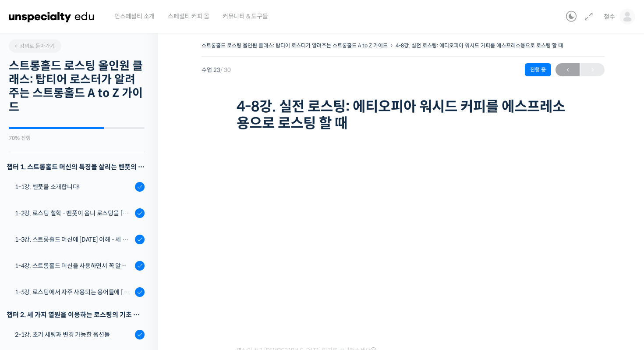  I want to click on h2: 스트롱홀드 로스팅 올인원 클래스: 탑티어 로스터가 알려주는 스트롱홀드 A to Z 가이드, so click(77, 87).